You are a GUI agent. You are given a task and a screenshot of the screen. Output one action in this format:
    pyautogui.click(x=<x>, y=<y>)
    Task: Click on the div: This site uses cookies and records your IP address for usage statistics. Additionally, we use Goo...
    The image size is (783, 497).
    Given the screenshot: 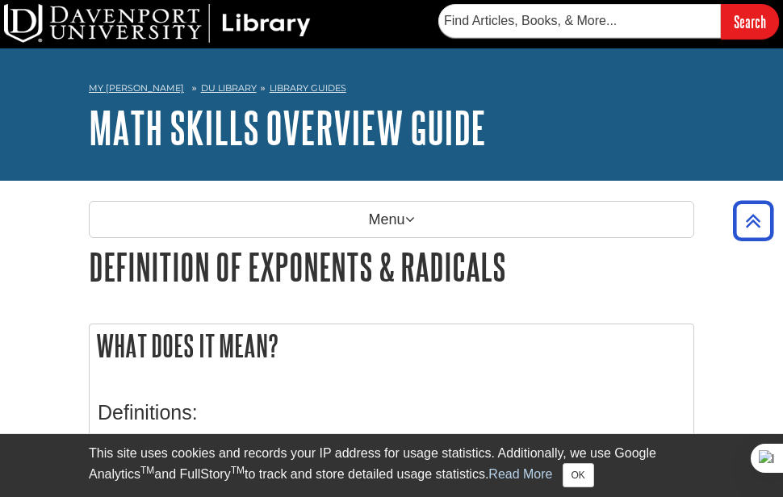 What is the action you would take?
    pyautogui.click(x=392, y=466)
    